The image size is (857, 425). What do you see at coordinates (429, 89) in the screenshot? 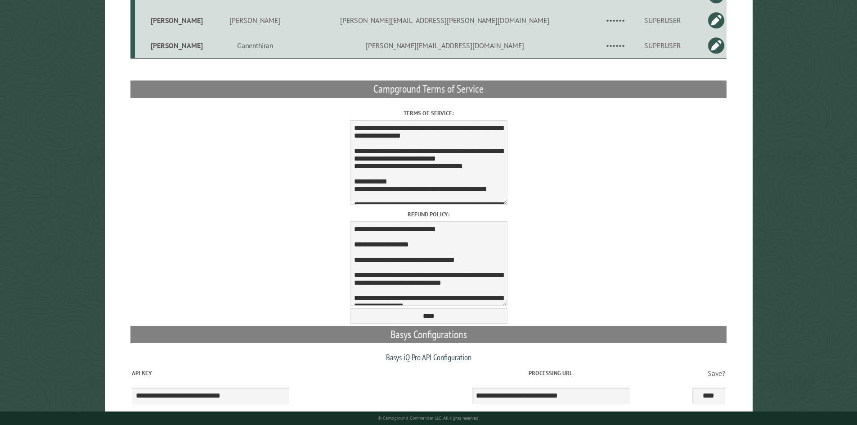
I see `h2: Campground Terms of Service` at bounding box center [429, 89].